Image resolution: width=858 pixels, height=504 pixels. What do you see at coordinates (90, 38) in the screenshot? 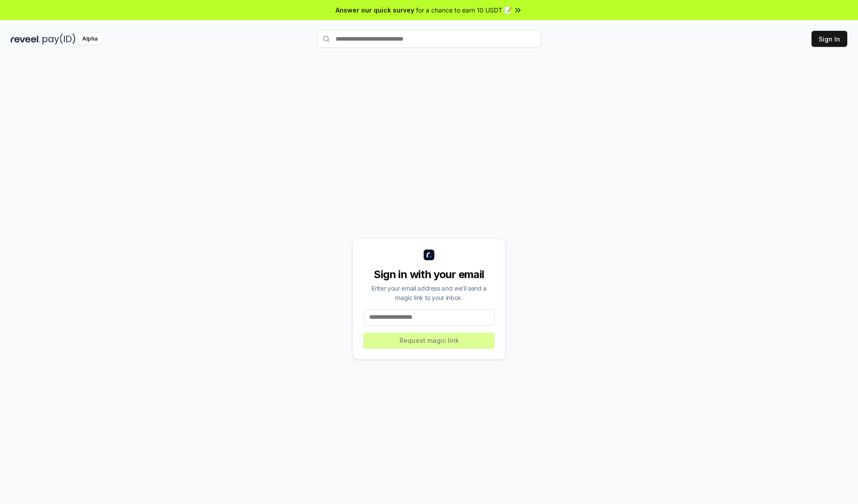
I see `div: Alpha` at bounding box center [90, 38].